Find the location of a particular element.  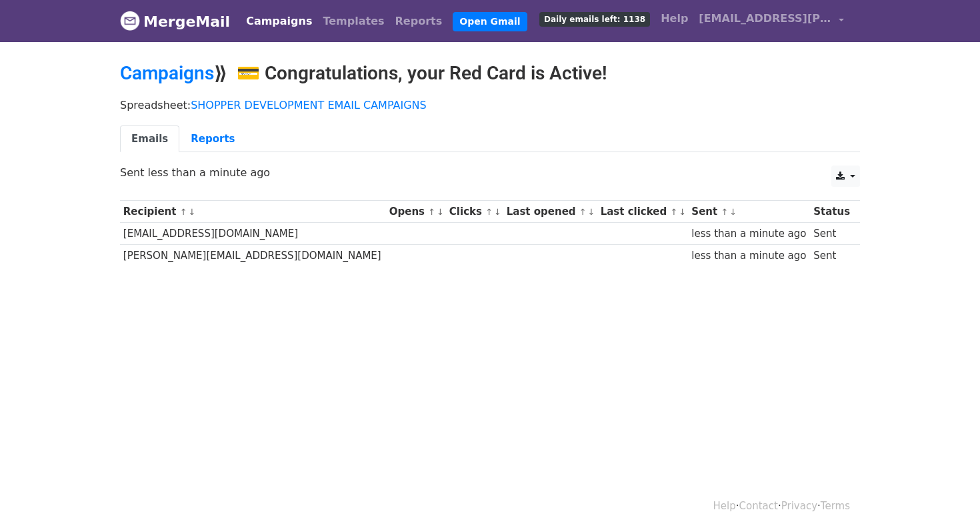

th: Status is located at coordinates (831, 212).